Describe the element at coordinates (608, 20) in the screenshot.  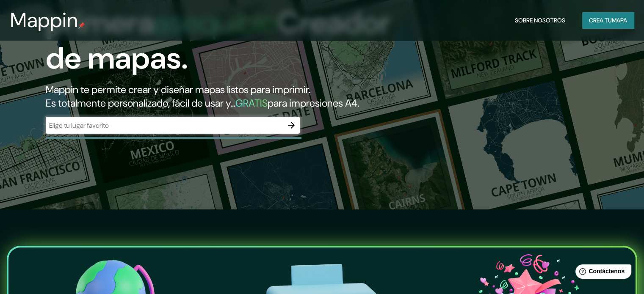
I see `button: Crea tumapa` at that location.